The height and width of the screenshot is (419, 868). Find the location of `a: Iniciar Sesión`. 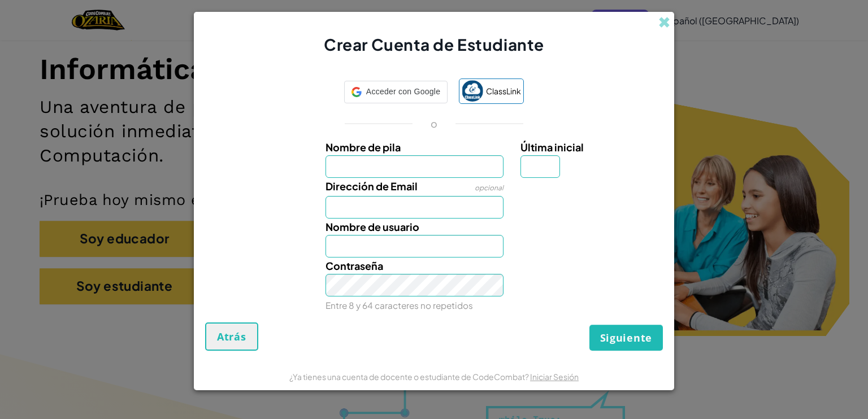

a: Iniciar Sesión is located at coordinates (554, 377).